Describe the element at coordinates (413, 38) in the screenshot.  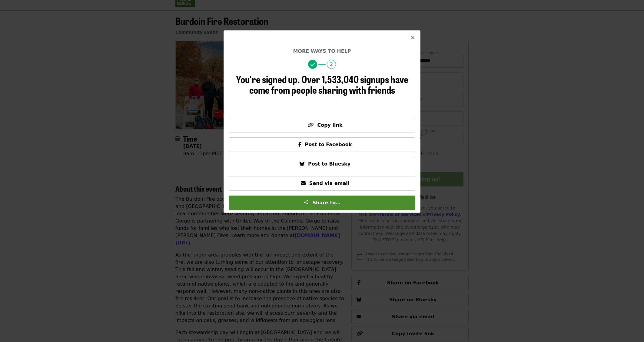
I see `button: Close` at that location.